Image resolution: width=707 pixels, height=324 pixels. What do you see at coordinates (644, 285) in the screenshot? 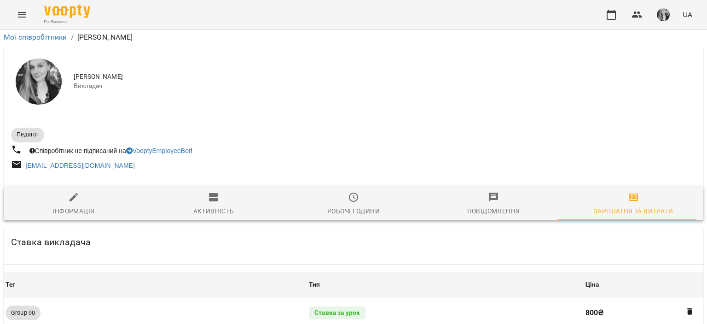
I see `th: Ціна` at bounding box center [644, 285].